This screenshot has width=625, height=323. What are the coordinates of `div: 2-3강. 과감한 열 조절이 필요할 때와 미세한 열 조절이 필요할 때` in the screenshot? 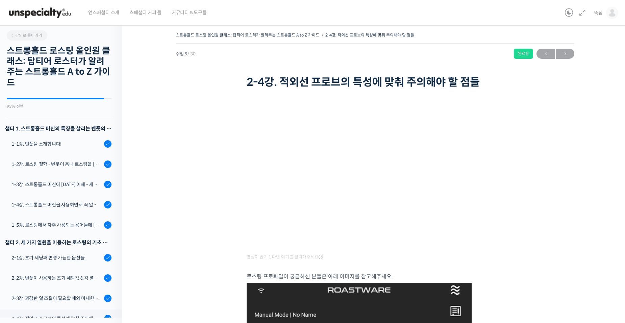 It's located at (57, 298).